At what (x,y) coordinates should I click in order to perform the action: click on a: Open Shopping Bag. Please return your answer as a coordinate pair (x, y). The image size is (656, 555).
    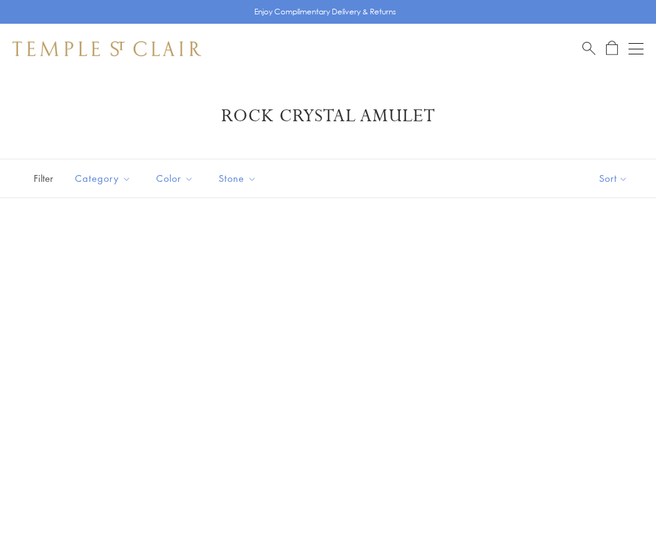
    Looking at the image, I should click on (612, 48).